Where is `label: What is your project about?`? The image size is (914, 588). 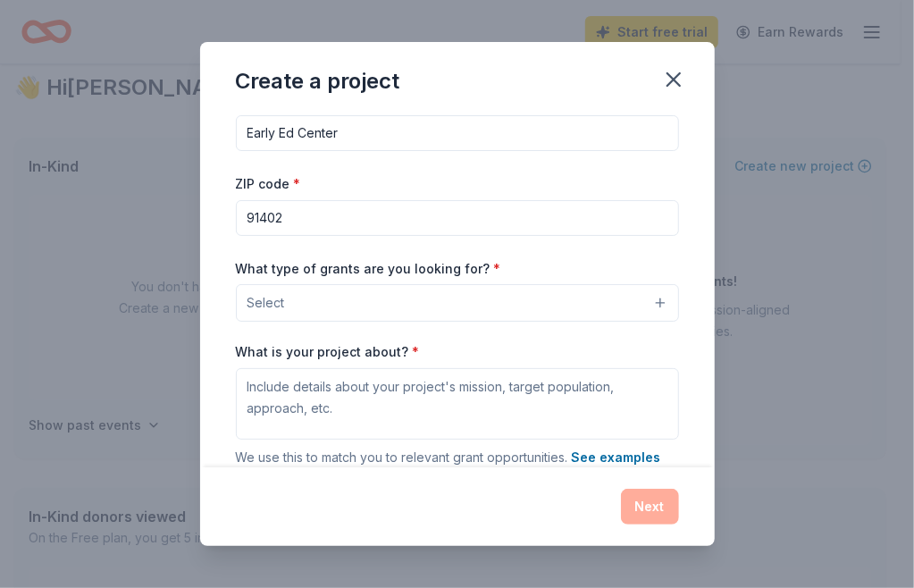 label: What is your project about? is located at coordinates (328, 352).